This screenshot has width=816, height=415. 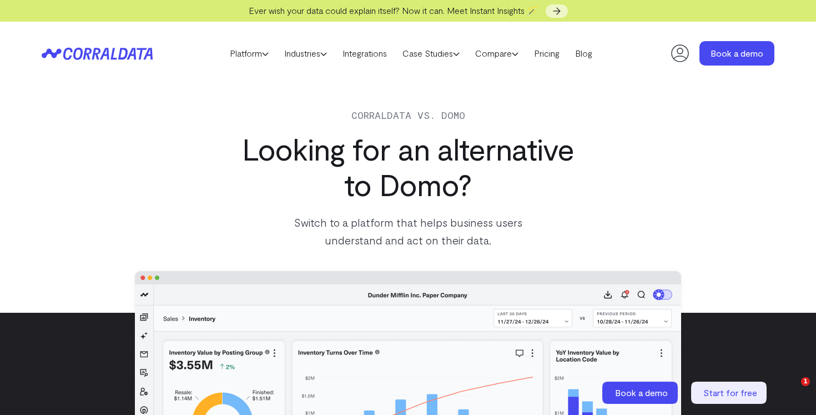 I want to click on span: 1, so click(x=805, y=381).